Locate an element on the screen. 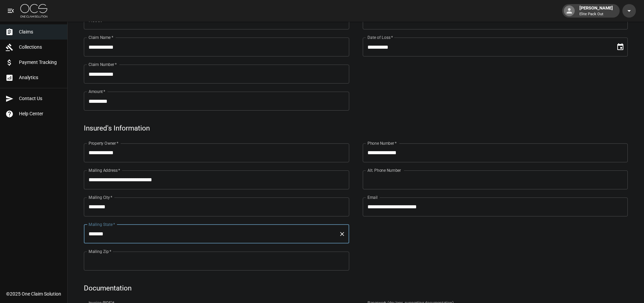  span: Analytics is located at coordinates (40, 78).